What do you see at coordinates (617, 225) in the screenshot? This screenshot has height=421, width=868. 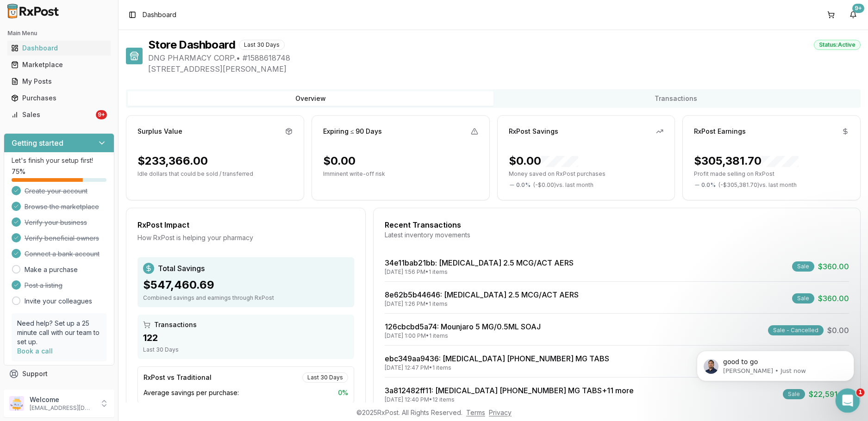 I see `div: Recent Transactions` at bounding box center [617, 225].